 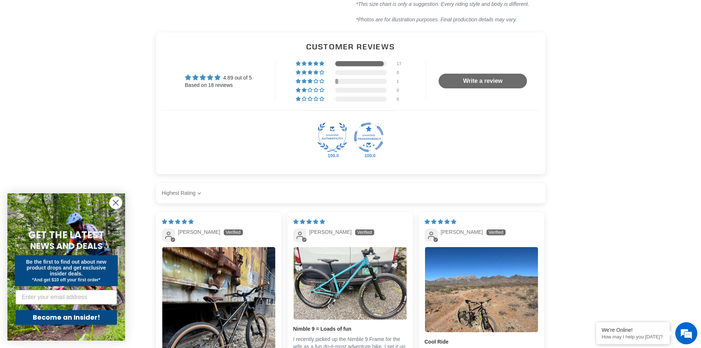 I want to click on div: Based on 18 reviews, so click(x=219, y=85).